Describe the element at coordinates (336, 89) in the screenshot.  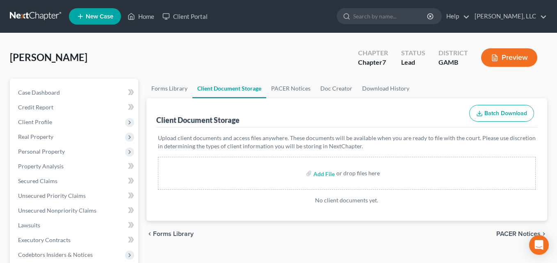
I see `a: Doc Creator` at that location.